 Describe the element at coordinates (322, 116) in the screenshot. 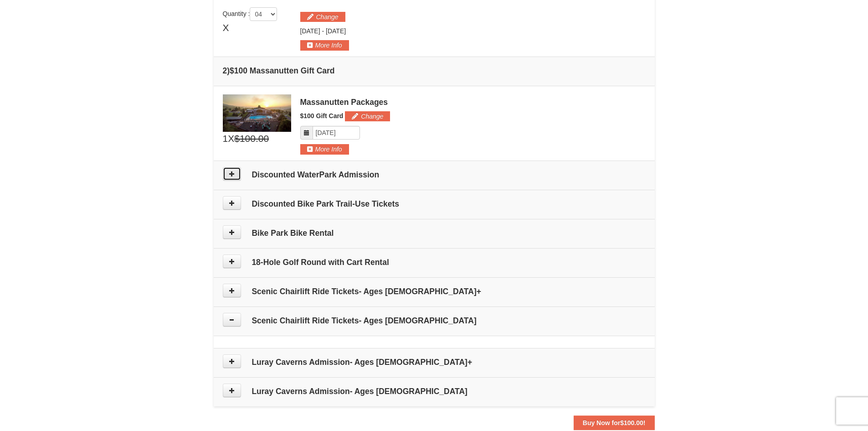

I see `span: $100 Gift Card` at that location.